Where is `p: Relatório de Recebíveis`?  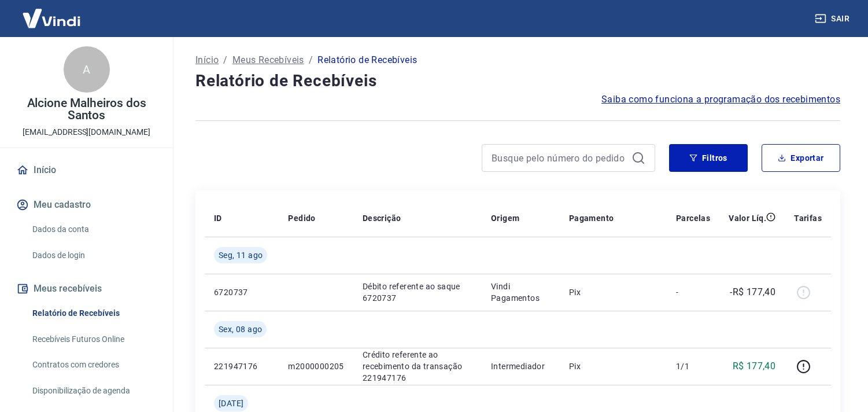 p: Relatório de Recebíveis is located at coordinates (367, 60).